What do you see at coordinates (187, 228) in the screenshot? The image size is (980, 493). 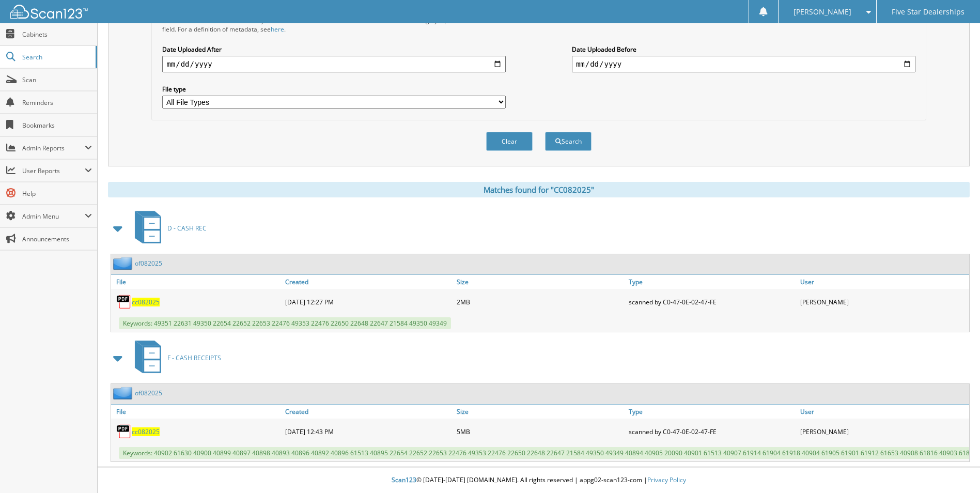 I see `span: D - CASH REC` at bounding box center [187, 228].